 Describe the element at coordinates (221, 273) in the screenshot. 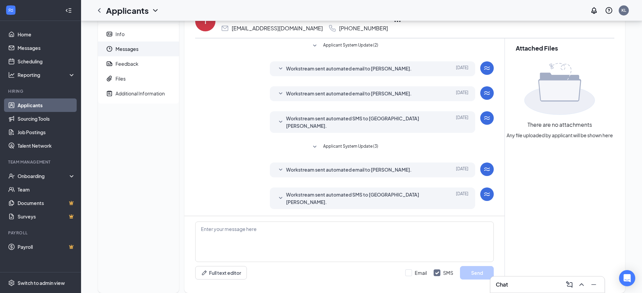

I see `button: Full text editorPen` at that location.